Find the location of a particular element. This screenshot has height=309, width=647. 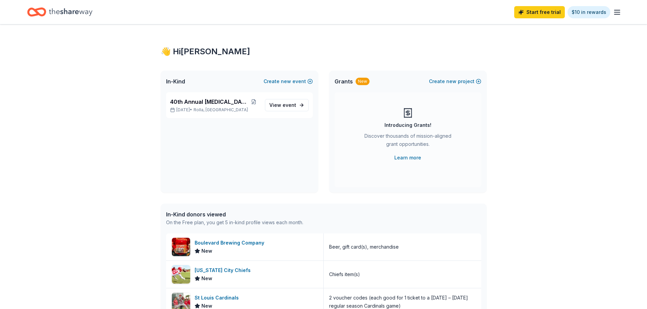

div: New is located at coordinates (362, 82).